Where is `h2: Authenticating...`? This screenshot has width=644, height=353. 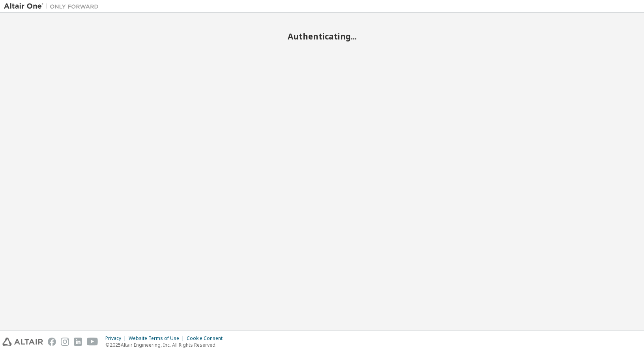 h2: Authenticating... is located at coordinates (322, 36).